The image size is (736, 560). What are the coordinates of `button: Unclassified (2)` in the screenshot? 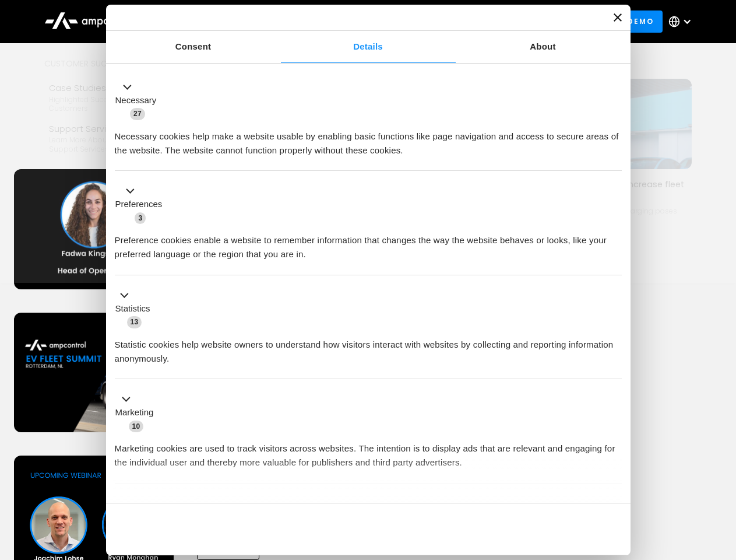 It's located at (163, 503).